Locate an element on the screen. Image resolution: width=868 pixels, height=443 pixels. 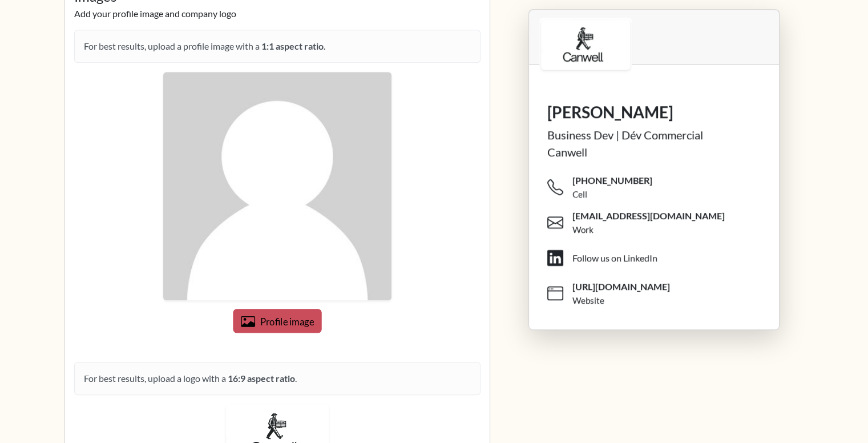
button: Profile image is located at coordinates (276, 321).